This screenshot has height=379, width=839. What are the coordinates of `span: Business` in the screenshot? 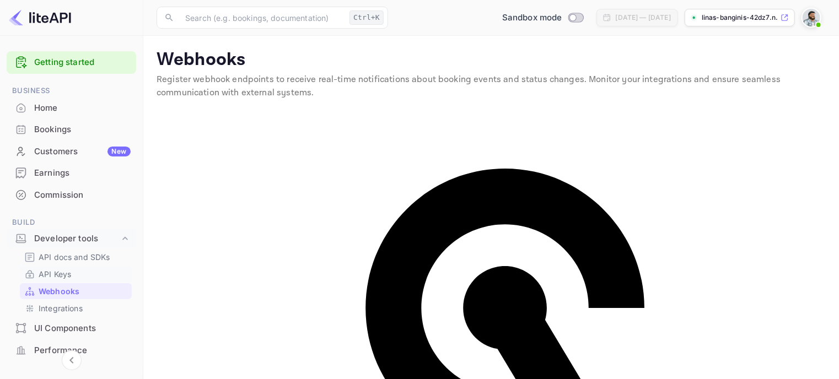 It's located at (71, 91).